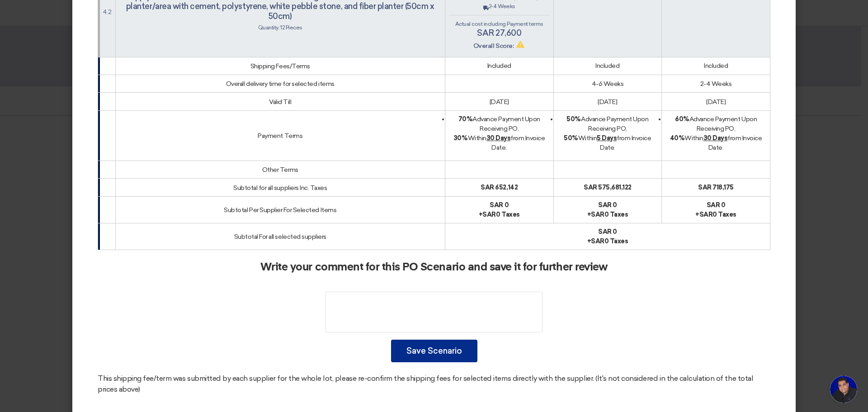 This screenshot has height=412, width=868. What do you see at coordinates (461, 138) in the screenshot?
I see `font: 30%` at bounding box center [461, 138].